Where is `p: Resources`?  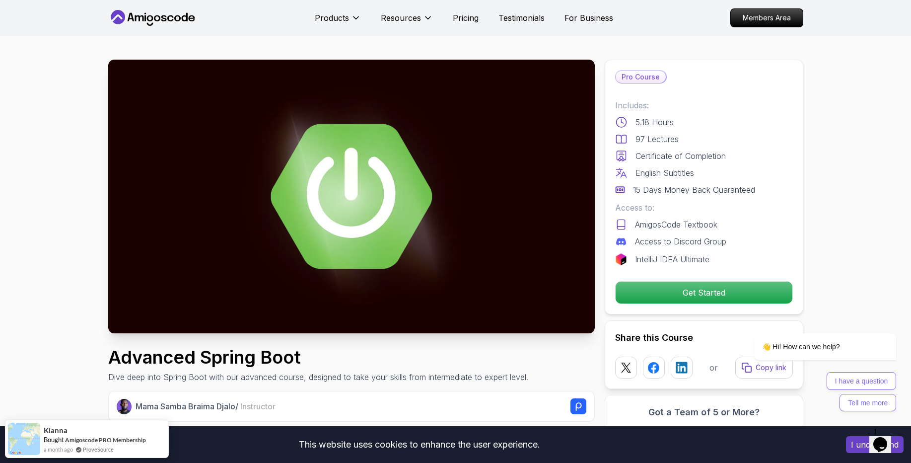
p: Resources is located at coordinates (401, 18).